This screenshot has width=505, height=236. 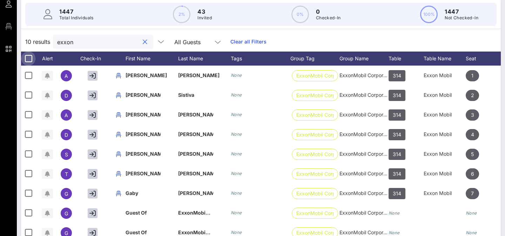 I want to click on span: 1, so click(x=472, y=76).